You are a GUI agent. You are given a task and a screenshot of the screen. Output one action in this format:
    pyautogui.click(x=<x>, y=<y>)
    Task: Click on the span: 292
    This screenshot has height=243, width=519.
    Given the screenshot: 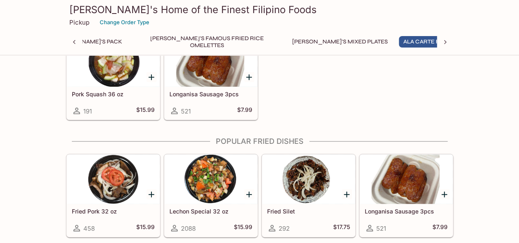 What is the action you would take?
    pyautogui.click(x=284, y=228)
    